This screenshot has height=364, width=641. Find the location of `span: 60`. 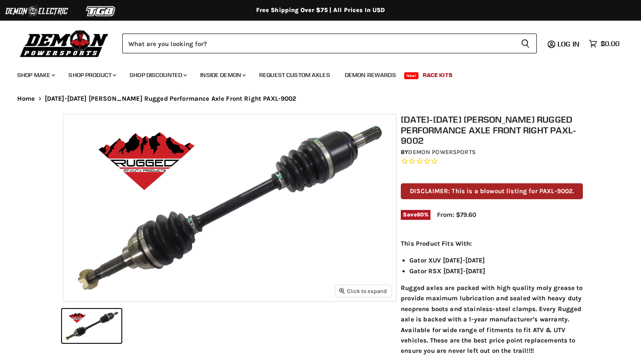

span: 60 is located at coordinates (421, 215).